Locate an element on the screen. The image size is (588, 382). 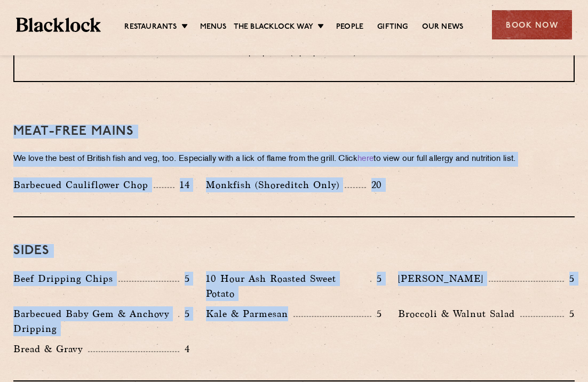
p: 10 Hour Ash Roasted Sweet Potato is located at coordinates (288, 286).